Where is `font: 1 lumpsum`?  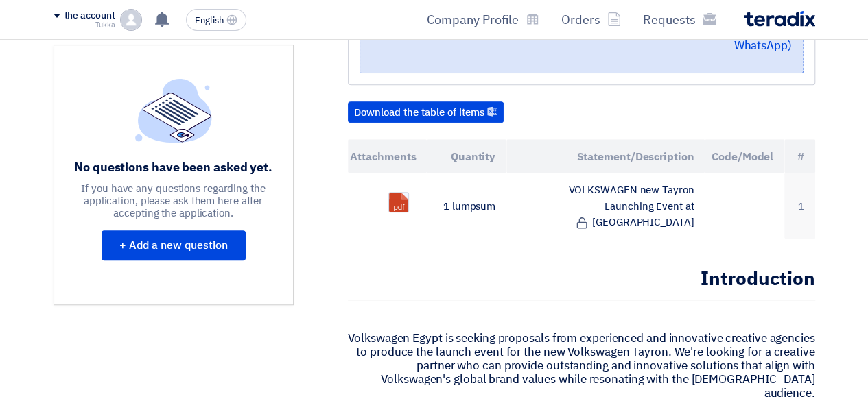 font: 1 lumpsum is located at coordinates (469, 206).